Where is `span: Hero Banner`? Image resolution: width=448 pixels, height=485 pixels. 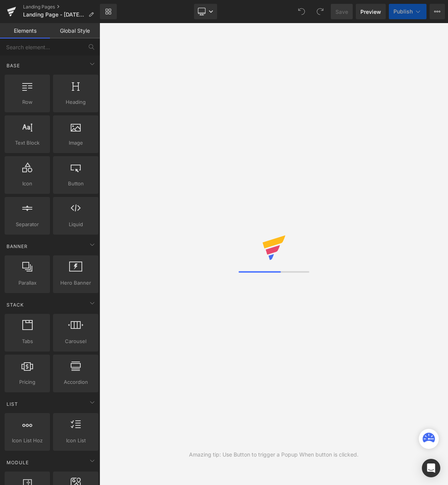
span: Hero Banner is located at coordinates (76, 283).